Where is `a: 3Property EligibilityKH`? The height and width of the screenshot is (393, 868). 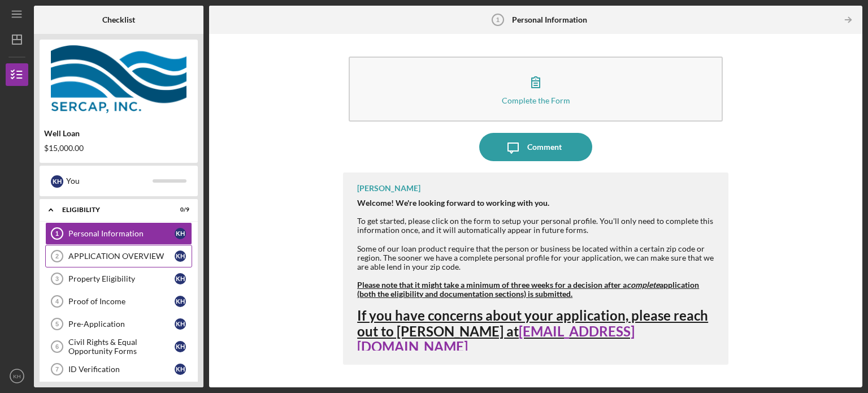 a: 3Property EligibilityKH is located at coordinates (118, 279).